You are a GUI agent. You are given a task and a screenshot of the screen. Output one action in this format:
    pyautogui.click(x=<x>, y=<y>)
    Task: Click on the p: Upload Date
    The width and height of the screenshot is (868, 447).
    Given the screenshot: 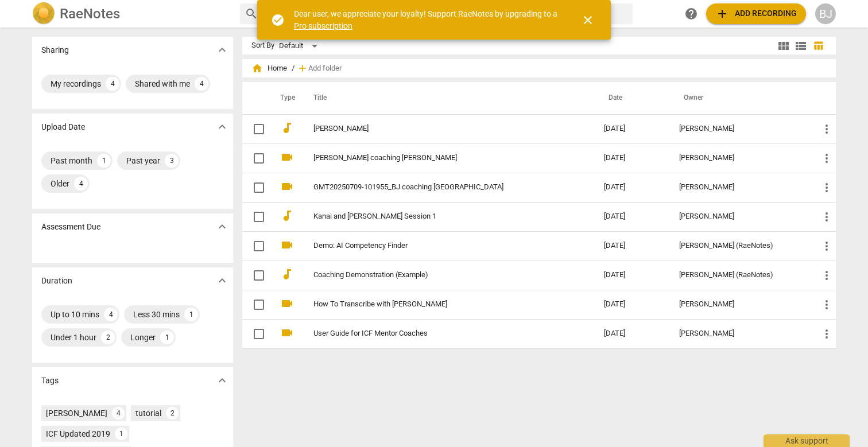 What is the action you would take?
    pyautogui.click(x=63, y=127)
    